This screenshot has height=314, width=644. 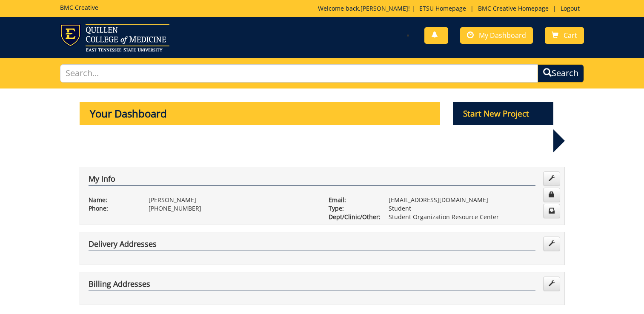 What do you see at coordinates (551, 195) in the screenshot?
I see `a: Change Password` at bounding box center [551, 195].